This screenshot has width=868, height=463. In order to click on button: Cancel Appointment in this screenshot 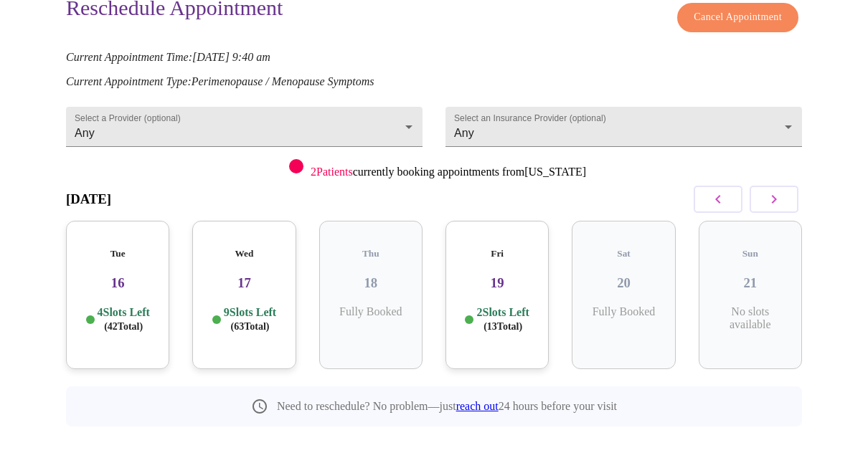, I will do `click(738, 17)`.